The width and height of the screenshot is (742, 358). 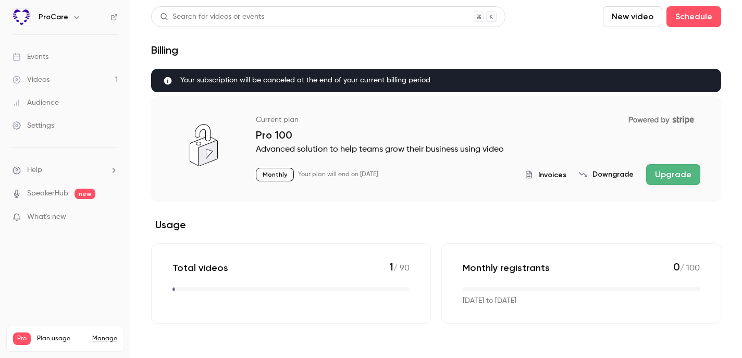 I want to click on p: Pro 100, so click(x=478, y=135).